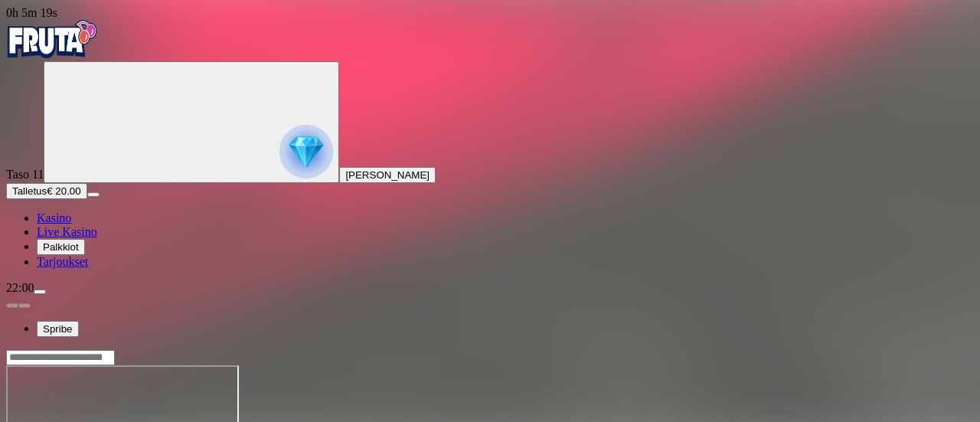 The height and width of the screenshot is (422, 980). Describe the element at coordinates (62, 261) in the screenshot. I see `a: Tarjoukset` at that location.